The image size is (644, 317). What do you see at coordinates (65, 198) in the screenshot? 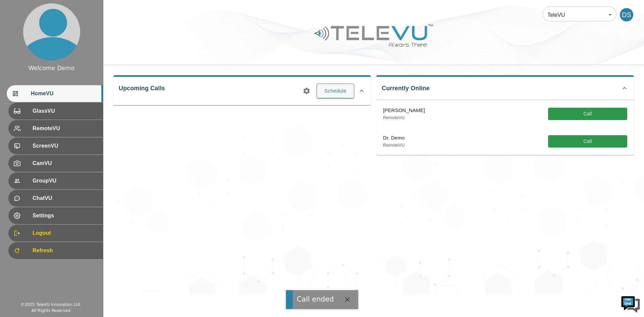
I see `span: ChatVU` at bounding box center [65, 198].